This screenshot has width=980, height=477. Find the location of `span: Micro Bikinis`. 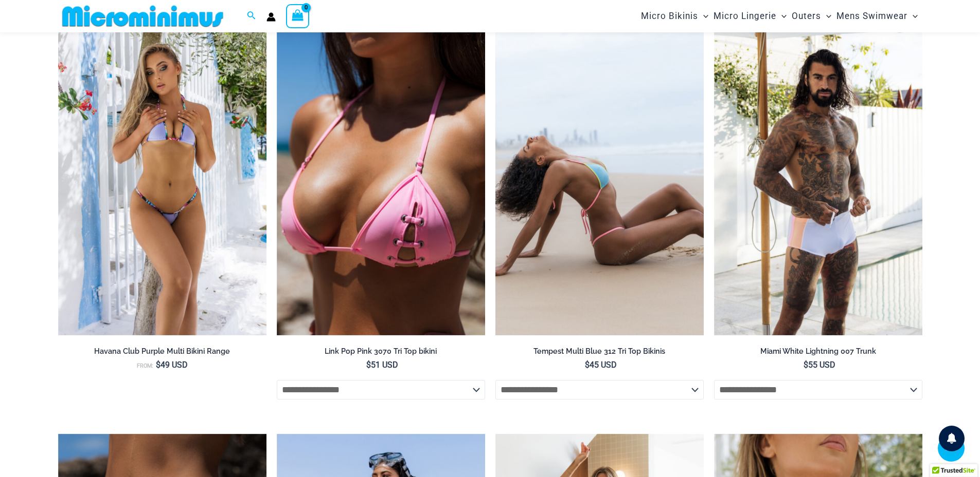

span: Micro Bikinis is located at coordinates (669, 16).